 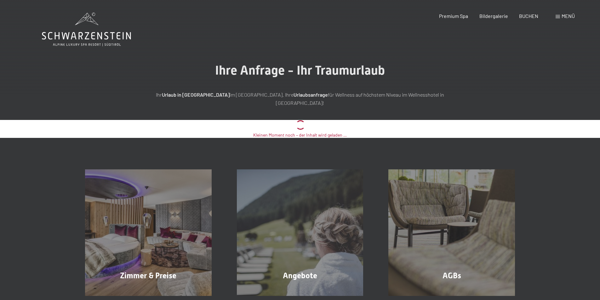 What do you see at coordinates (300, 70) in the screenshot?
I see `span: Ihre Anfrage - Ihr Traumurlaub` at bounding box center [300, 70].